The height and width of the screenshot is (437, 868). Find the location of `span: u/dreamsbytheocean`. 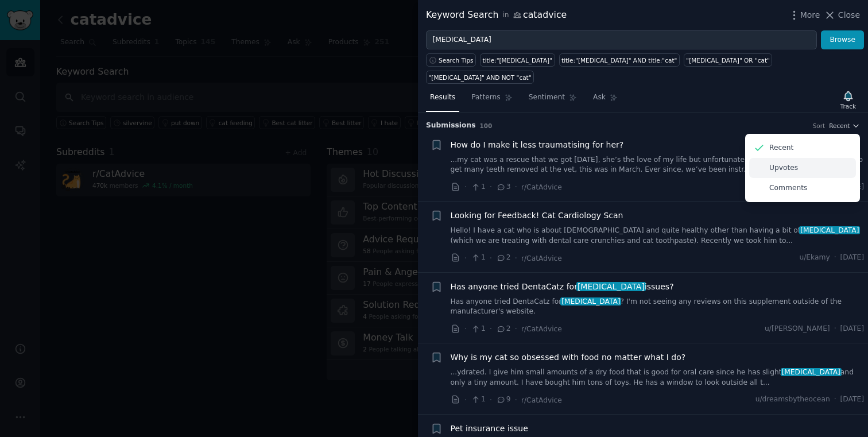

span: u/dreamsbytheocean is located at coordinates (793, 400).